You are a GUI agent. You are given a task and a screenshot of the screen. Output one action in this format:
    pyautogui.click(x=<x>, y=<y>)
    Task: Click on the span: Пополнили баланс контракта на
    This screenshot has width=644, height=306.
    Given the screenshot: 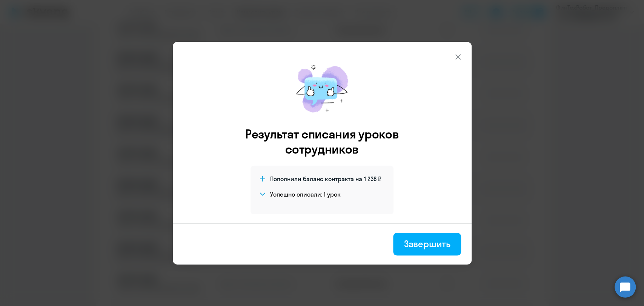 What is the action you would take?
    pyautogui.click(x=316, y=178)
    